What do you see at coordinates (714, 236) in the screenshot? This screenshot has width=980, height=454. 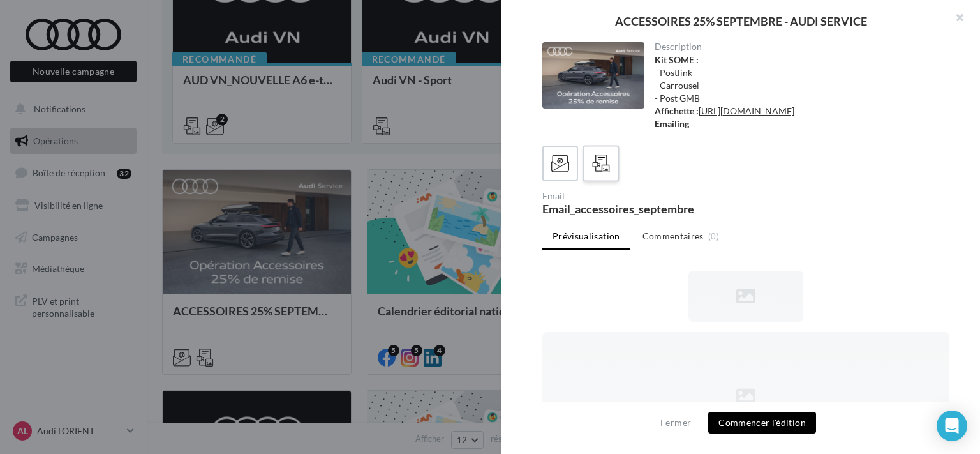 I see `span: (0)` at bounding box center [714, 236].